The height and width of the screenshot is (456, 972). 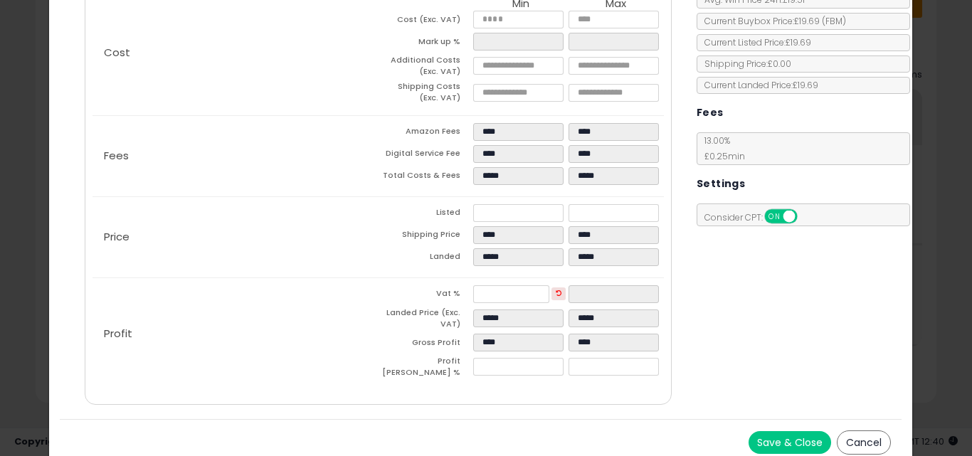 What do you see at coordinates (426, 178) in the screenshot?
I see `td: Total Costs & Fees` at bounding box center [426, 178].